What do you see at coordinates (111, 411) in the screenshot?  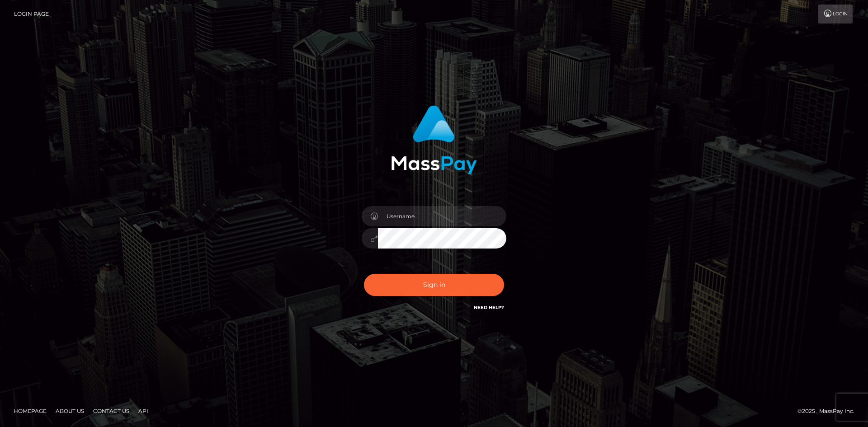 I see `a: Contact Us` at bounding box center [111, 411].